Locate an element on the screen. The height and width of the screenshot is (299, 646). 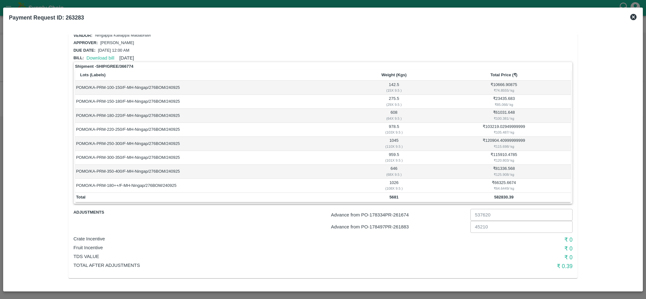
td: 608 is located at coordinates (394, 116).